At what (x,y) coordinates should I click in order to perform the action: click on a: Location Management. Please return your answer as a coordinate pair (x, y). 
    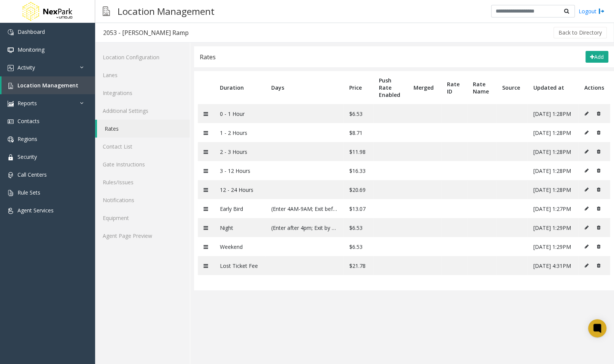
    Looking at the image, I should click on (48, 85).